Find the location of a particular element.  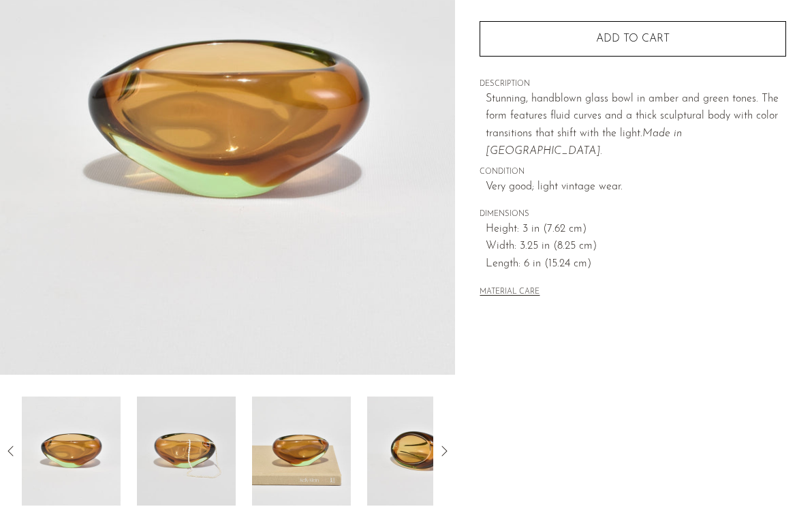

p: Stunning, handblown glass bowl in amber and green tones. The form features fluid curves and a thi... is located at coordinates (636, 125).